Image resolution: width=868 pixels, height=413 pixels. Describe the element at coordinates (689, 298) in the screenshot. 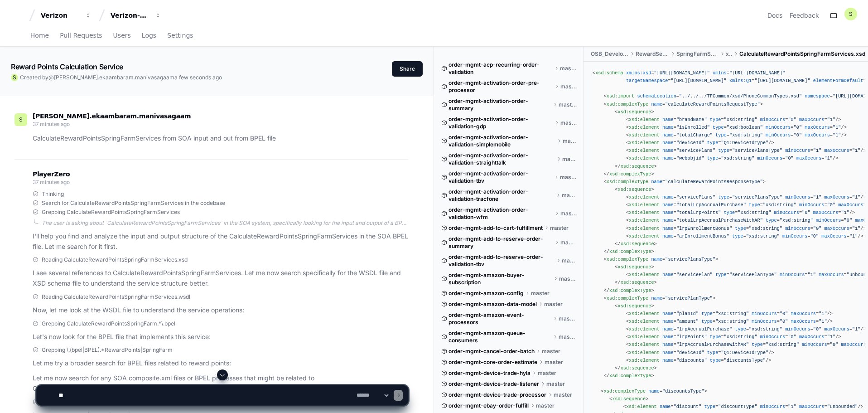

I see `span: "servicePlanType"` at that location.